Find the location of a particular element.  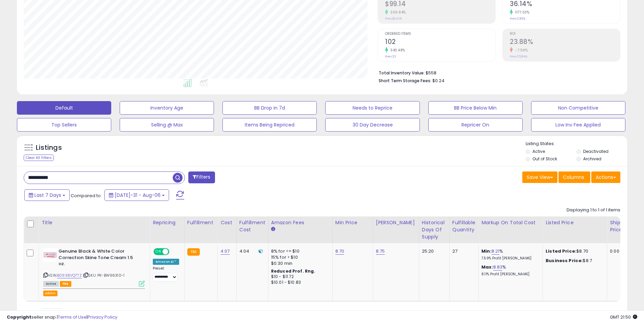

a: 8.83 is located at coordinates (498, 267).